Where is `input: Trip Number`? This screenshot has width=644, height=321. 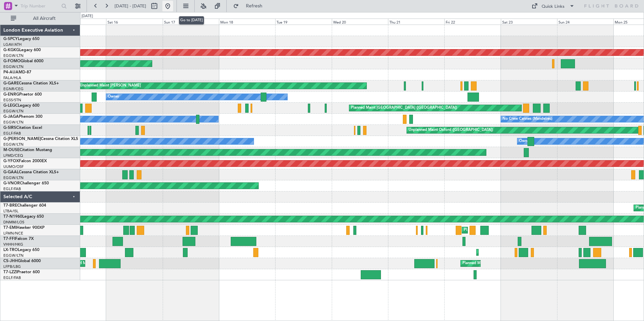 input: Trip Number is located at coordinates (40, 6).